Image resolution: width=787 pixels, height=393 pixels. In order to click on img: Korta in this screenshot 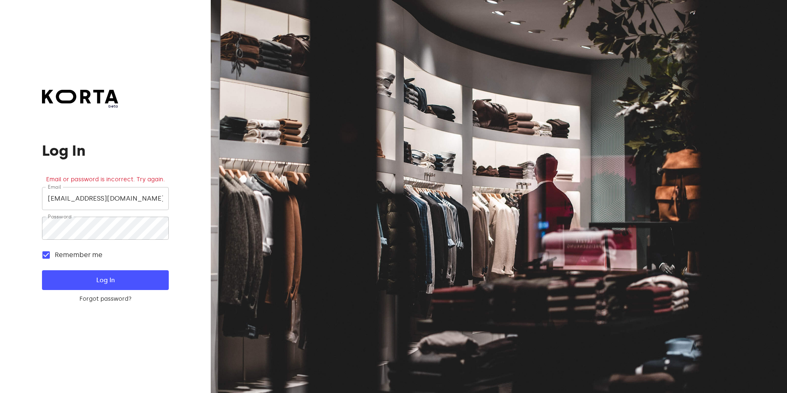, I will do `click(80, 96)`.